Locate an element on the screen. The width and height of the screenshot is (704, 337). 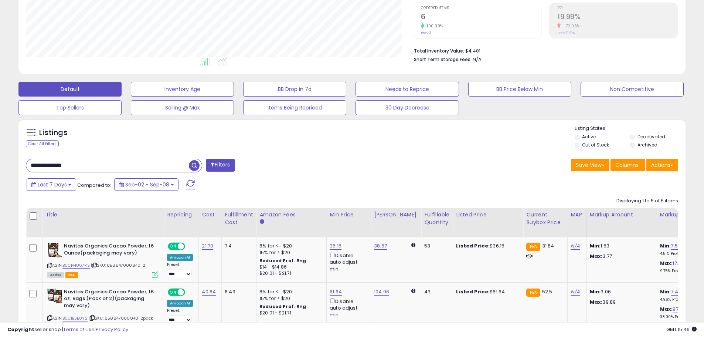
button: 30 Day Decrease is located at coordinates (407, 108).